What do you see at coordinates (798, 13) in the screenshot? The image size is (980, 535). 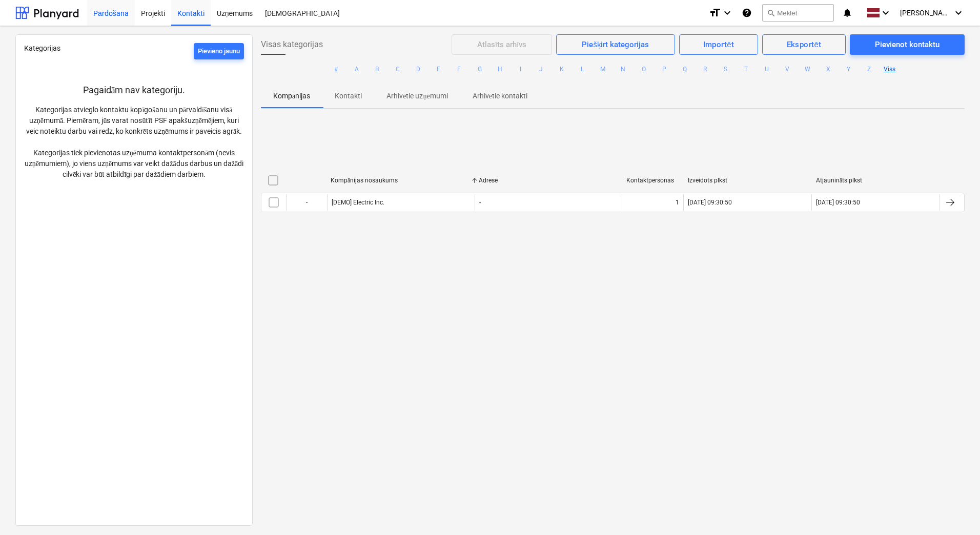 I see `button: Meklēt` at bounding box center [798, 13].